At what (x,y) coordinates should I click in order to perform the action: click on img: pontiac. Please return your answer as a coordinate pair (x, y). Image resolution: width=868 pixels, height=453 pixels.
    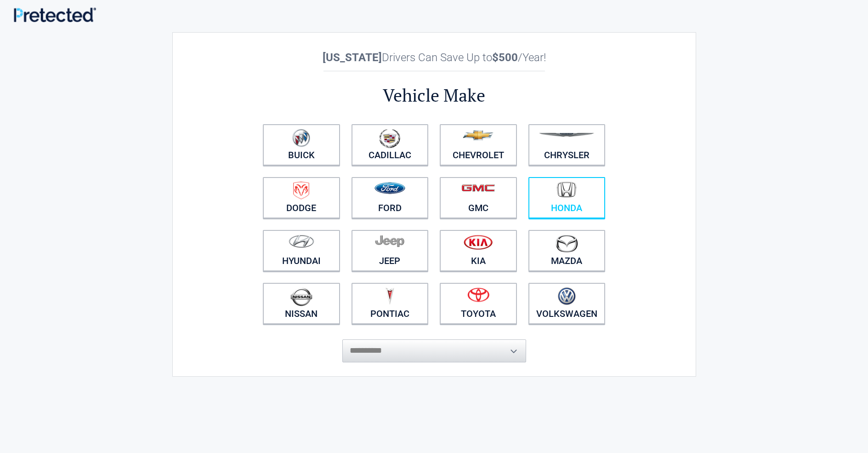
    Looking at the image, I should click on (389, 296).